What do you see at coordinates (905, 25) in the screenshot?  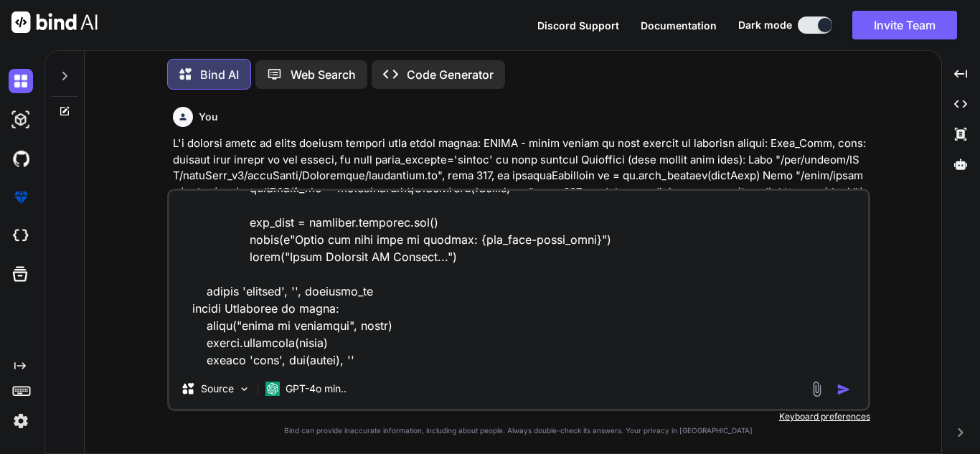 I see `button: Invite Team` at bounding box center [905, 25].